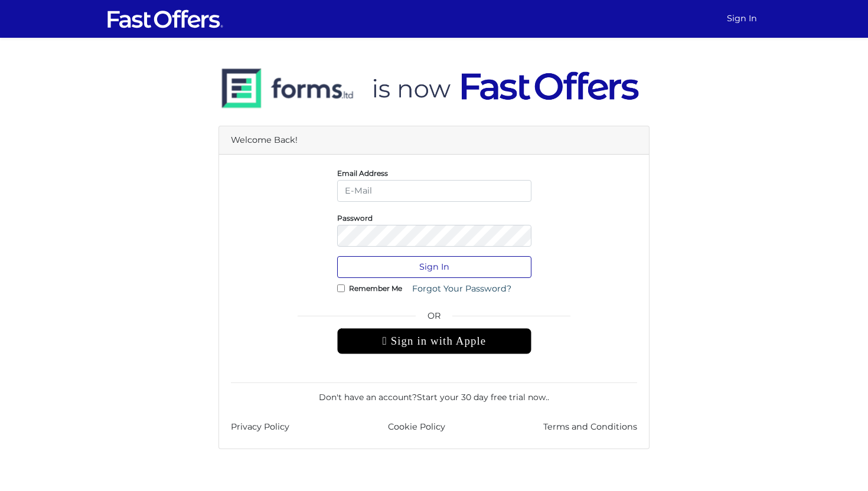 This screenshot has height=491, width=868. I want to click on div: Welcome Back!, so click(434, 140).